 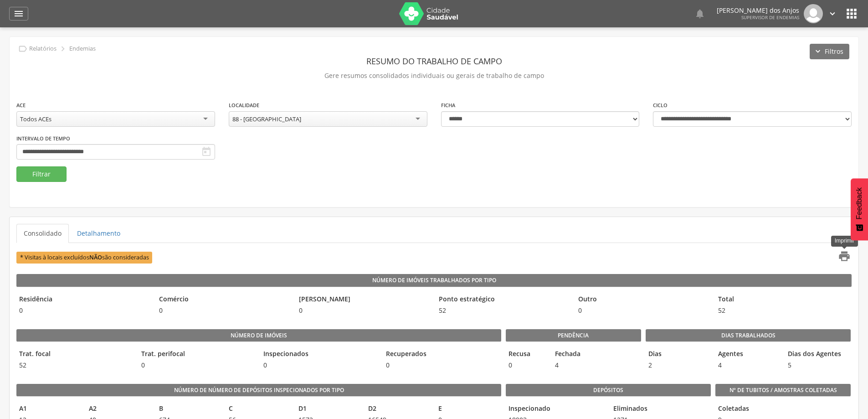 What do you see at coordinates (43, 138) in the screenshot?
I see `label: Intervalo de Tempo` at bounding box center [43, 138].